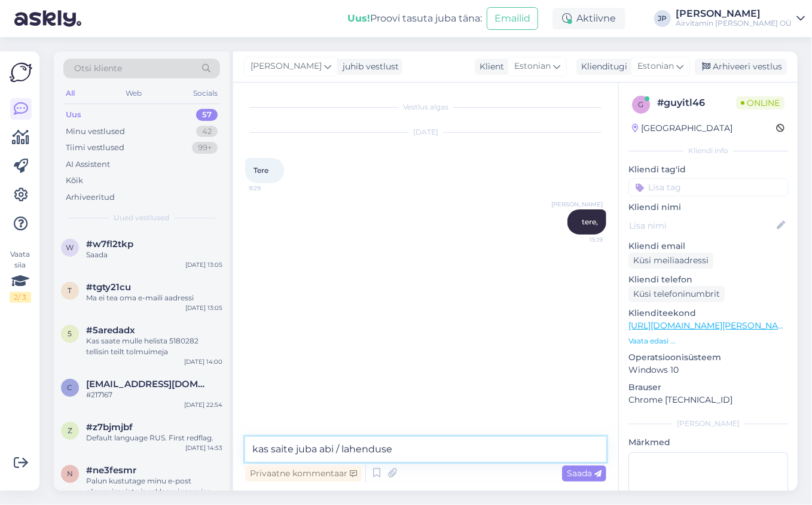 This screenshot has height=505, width=812. I want to click on p: Brauser, so click(708, 387).